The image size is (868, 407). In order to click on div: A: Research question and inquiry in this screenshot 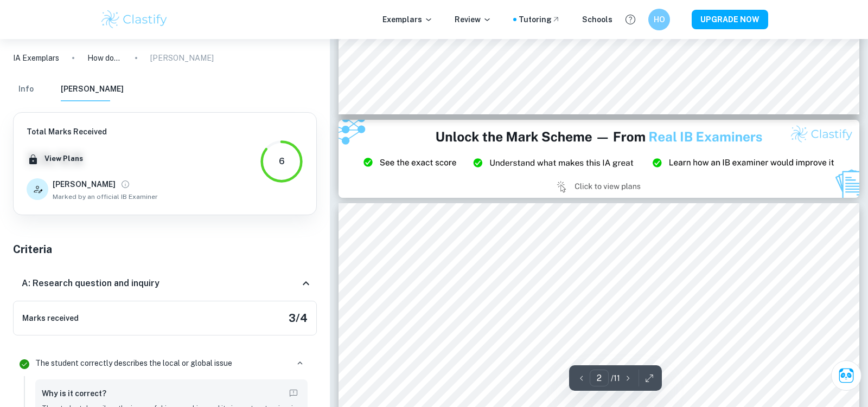, I will do `click(165, 284)`.